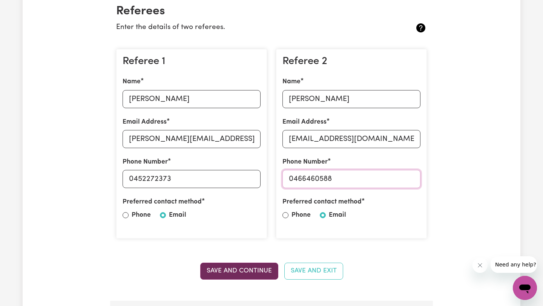 This screenshot has height=306, width=543. Describe the element at coordinates (239, 271) in the screenshot. I see `button: Save and Continue` at that location.